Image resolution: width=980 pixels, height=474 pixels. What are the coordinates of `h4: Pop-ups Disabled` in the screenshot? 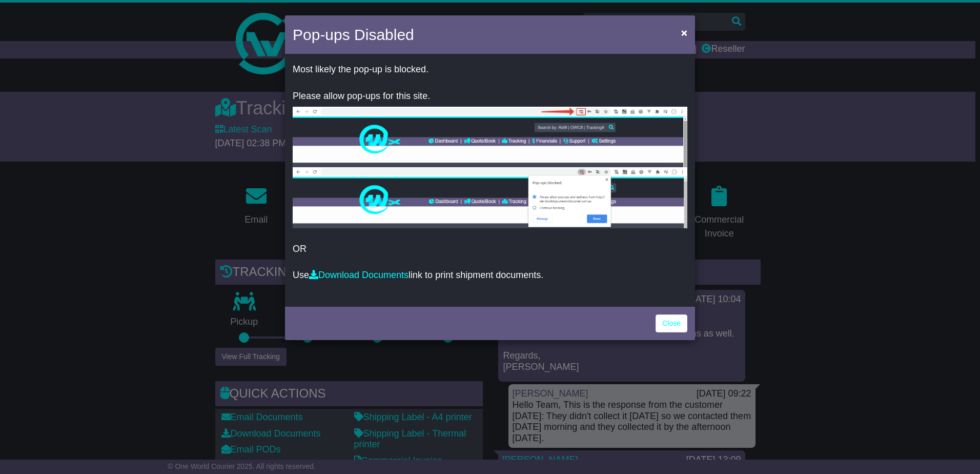 It's located at (353, 35).